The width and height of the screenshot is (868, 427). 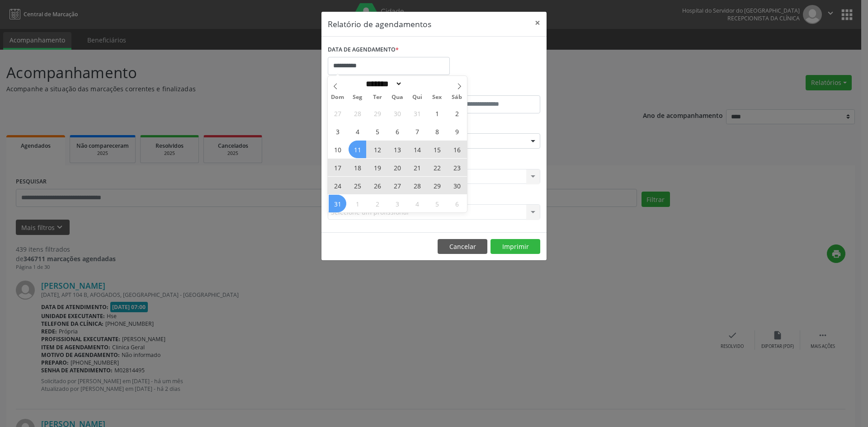 What do you see at coordinates (456, 167) in the screenshot?
I see `span: Agosto 23, 2025` at bounding box center [456, 167].